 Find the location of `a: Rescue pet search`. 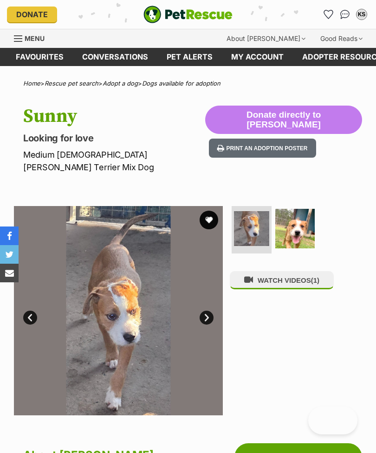

a: Rescue pet search is located at coordinates (72, 83).